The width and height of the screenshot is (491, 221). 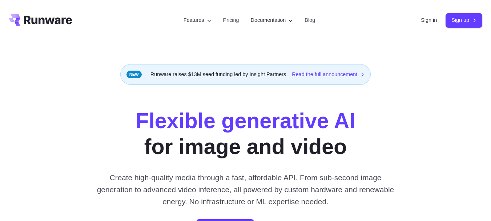 I want to click on label: Features, so click(x=197, y=20).